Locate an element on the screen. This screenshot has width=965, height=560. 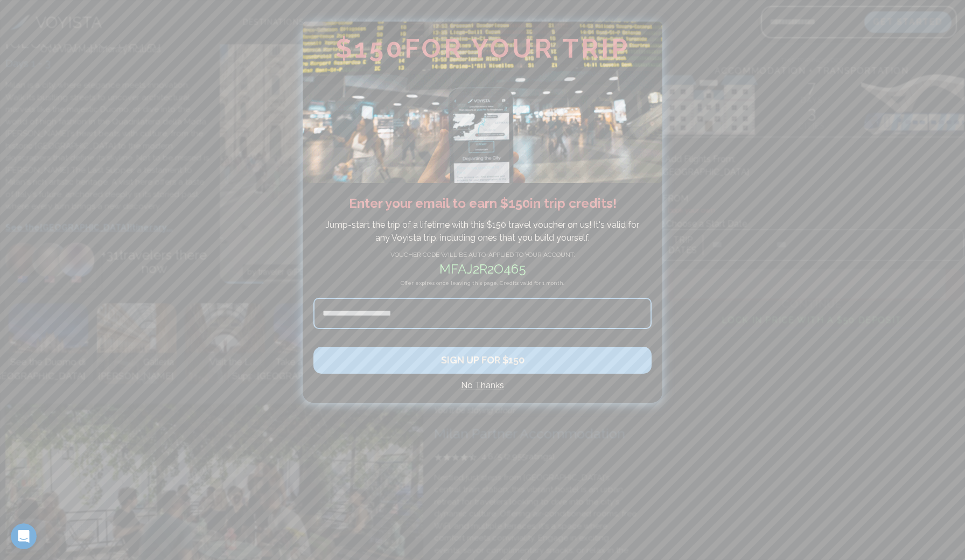
img: Avopass plane flying is located at coordinates (482, 103).